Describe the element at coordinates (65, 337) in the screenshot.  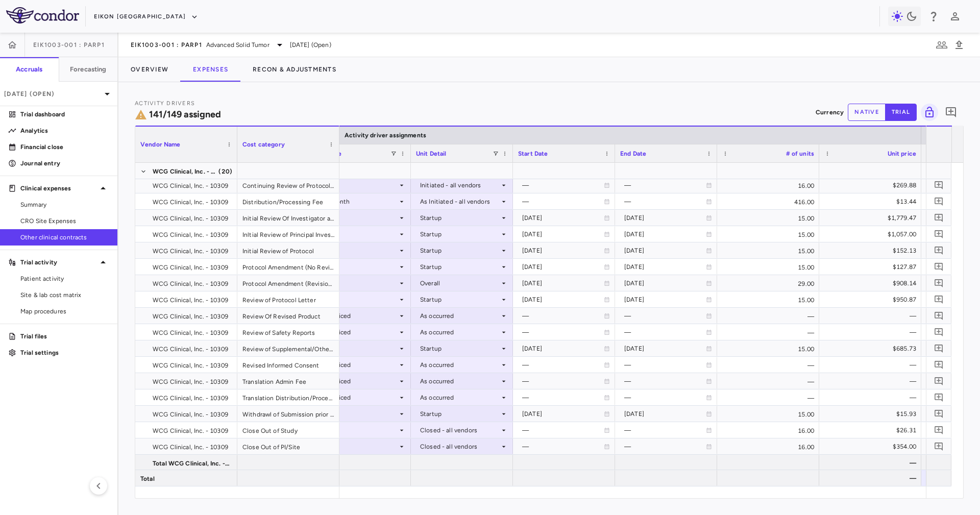
I see `p: Trial files` at that location.